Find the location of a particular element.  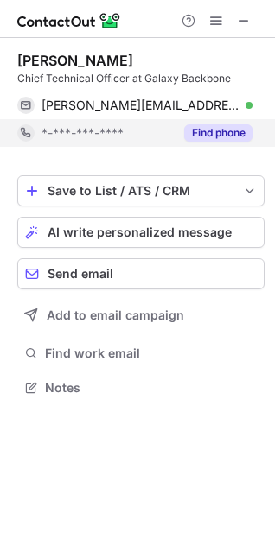

button: Find work email is located at coordinates (141, 353).